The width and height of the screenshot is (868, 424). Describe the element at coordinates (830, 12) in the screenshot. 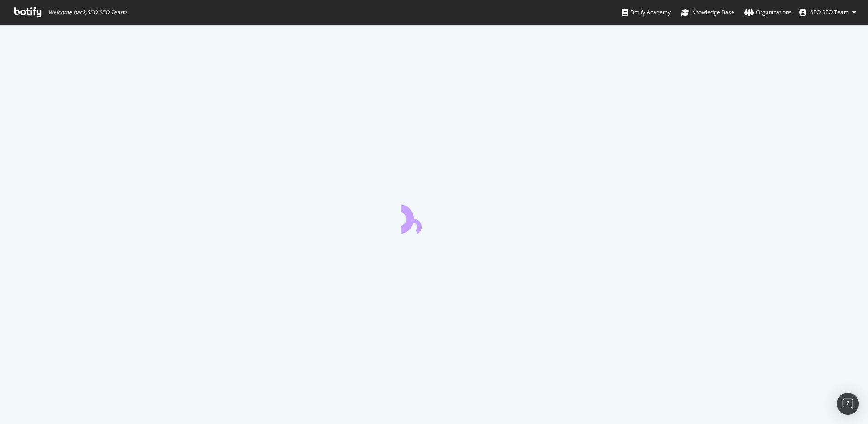

I see `span: SEO SEO Team` at that location.